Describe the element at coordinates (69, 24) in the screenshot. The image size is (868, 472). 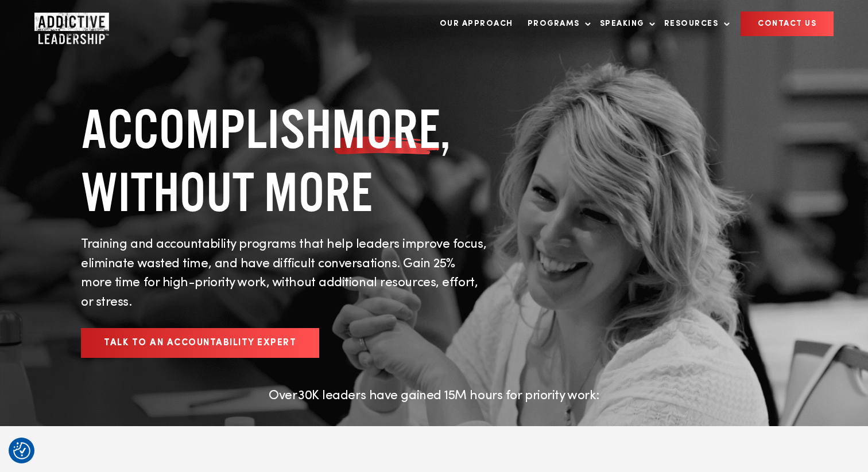
I see `a: Home` at that location.